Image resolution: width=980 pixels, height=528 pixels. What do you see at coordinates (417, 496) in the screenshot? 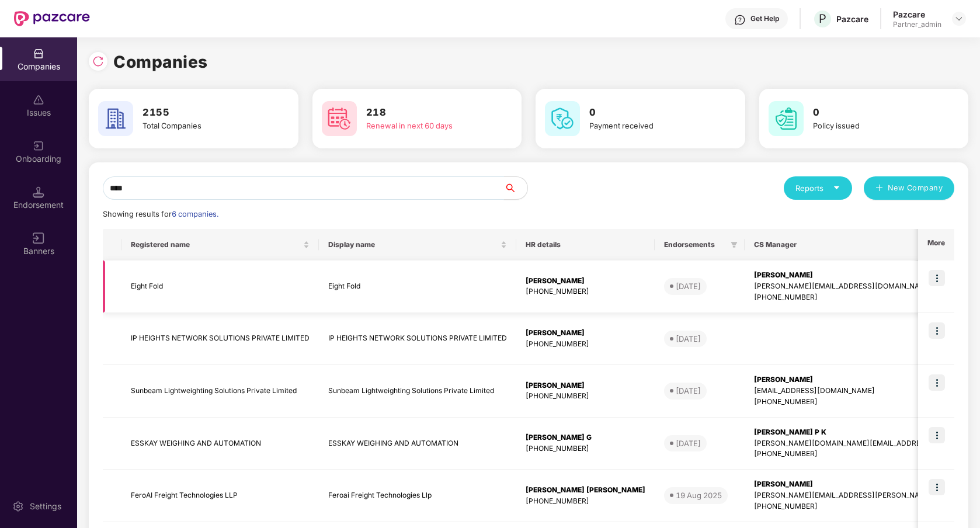
I see `td: Feroai Freight Technologies Llp` at bounding box center [417, 496].